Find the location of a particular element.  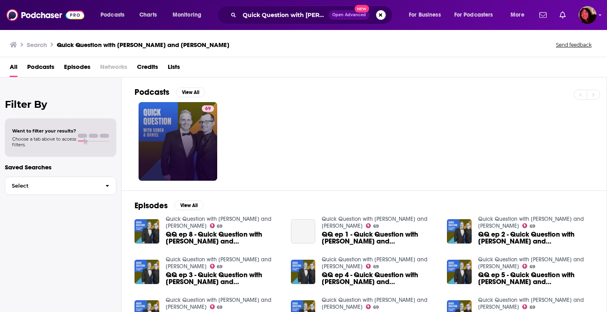

span: Episodes is located at coordinates (77, 68).